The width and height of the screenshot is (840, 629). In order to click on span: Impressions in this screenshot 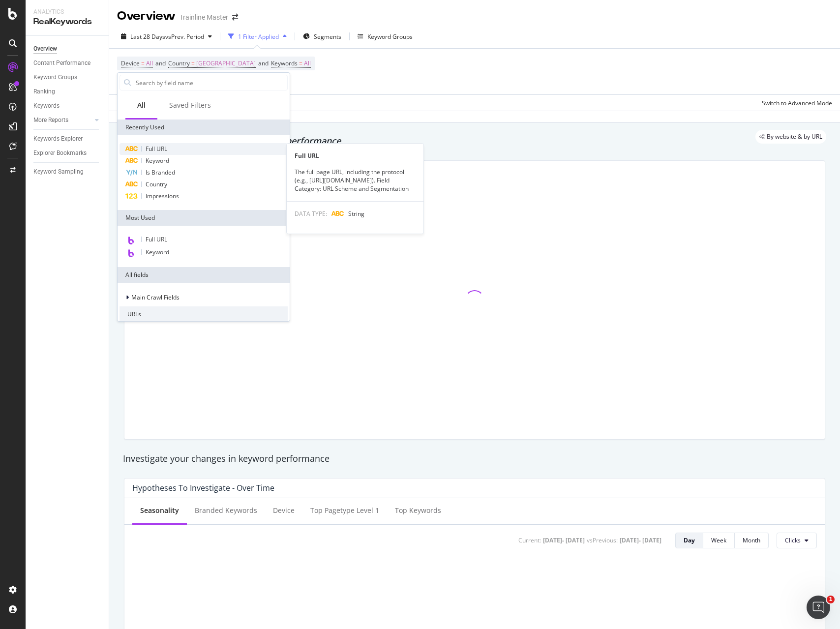, I will do `click(162, 195)`.